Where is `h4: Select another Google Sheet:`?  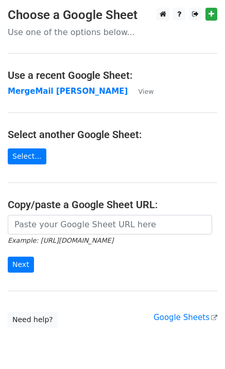 h4: Select another Google Sheet: is located at coordinates (112, 135).